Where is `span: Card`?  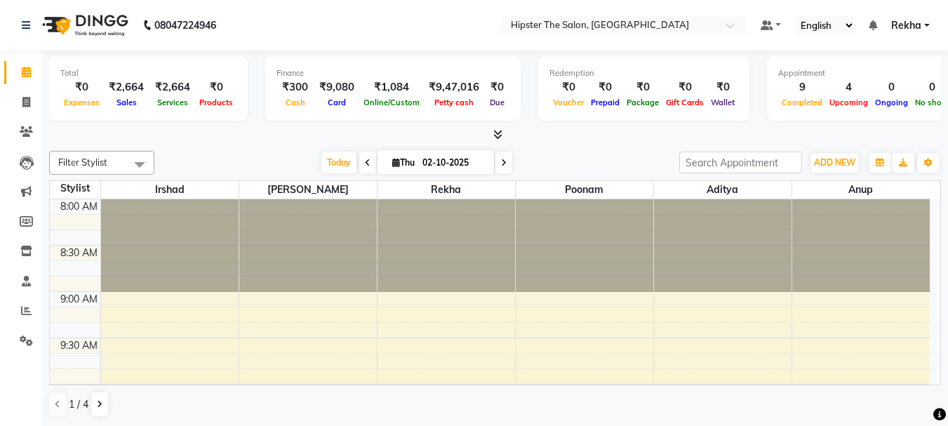 span: Card is located at coordinates (337, 102).